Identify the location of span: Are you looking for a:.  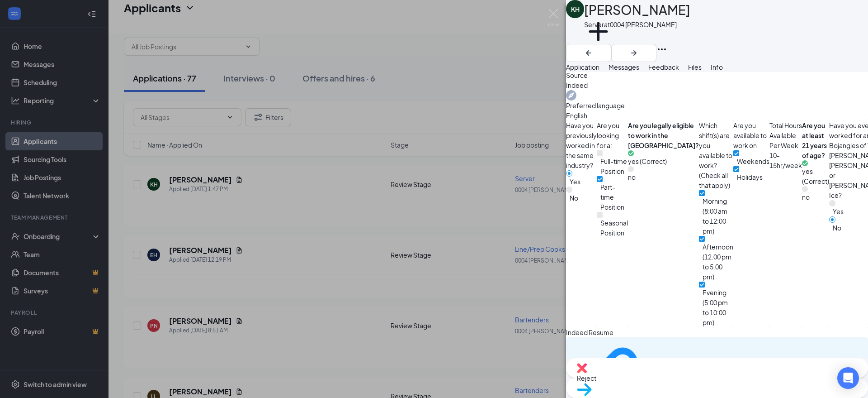
(612, 136).